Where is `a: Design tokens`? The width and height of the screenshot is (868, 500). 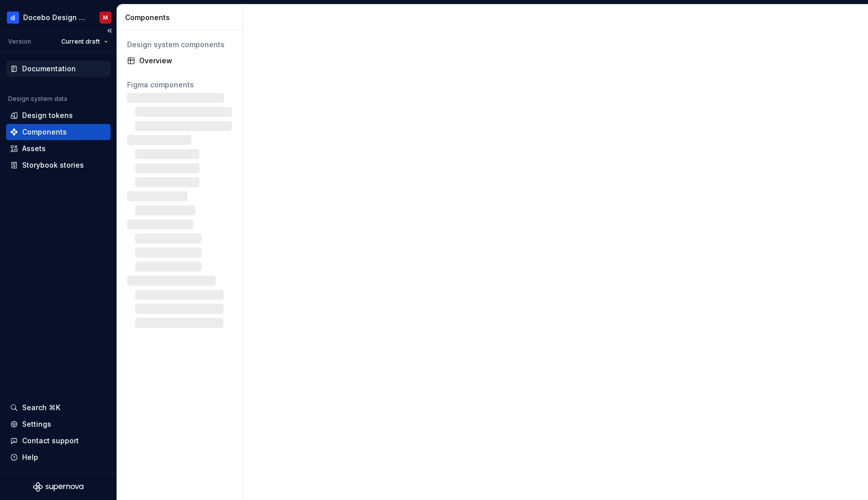
a: Design tokens is located at coordinates (58, 116).